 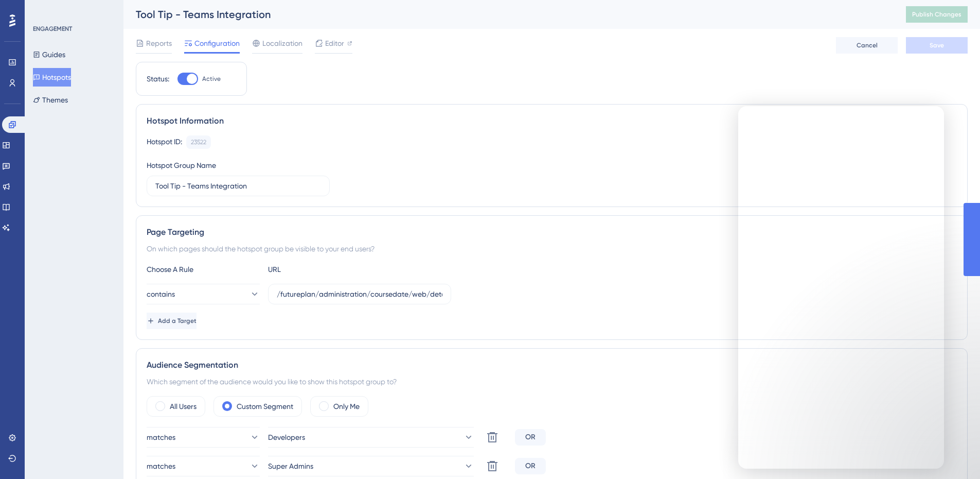 What do you see at coordinates (552, 365) in the screenshot?
I see `div: Audience Segmentation` at bounding box center [552, 365].